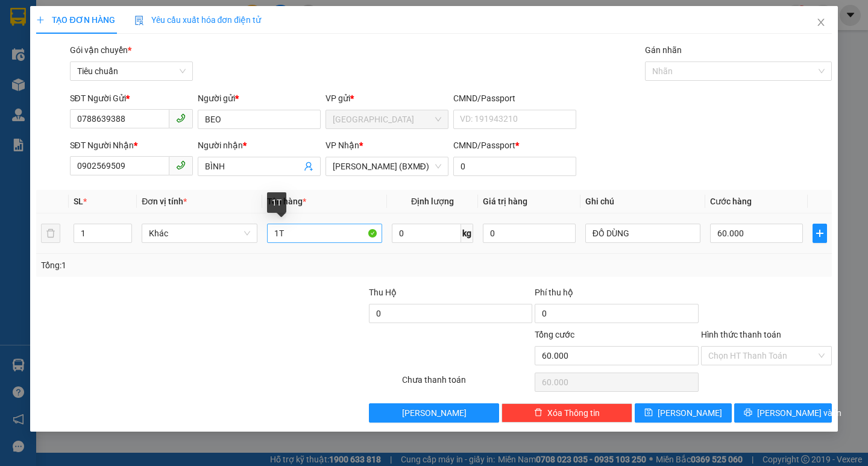  I want to click on span: Định lượng, so click(432, 201).